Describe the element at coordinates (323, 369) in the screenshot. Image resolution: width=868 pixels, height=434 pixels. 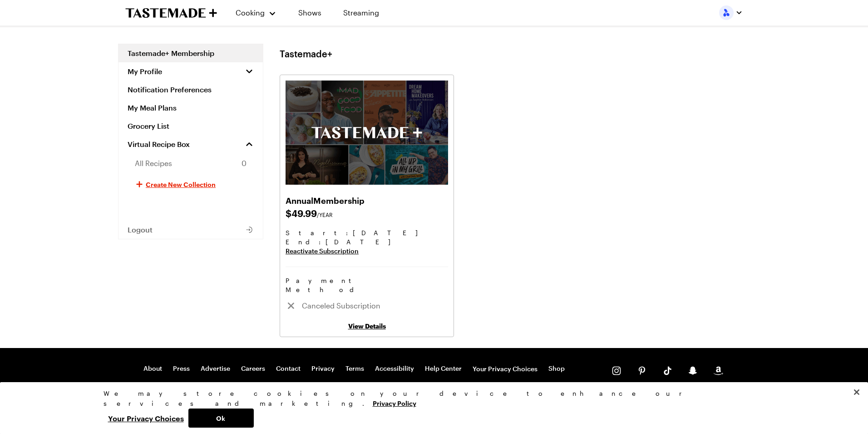
I see `a: Privacy` at that location.